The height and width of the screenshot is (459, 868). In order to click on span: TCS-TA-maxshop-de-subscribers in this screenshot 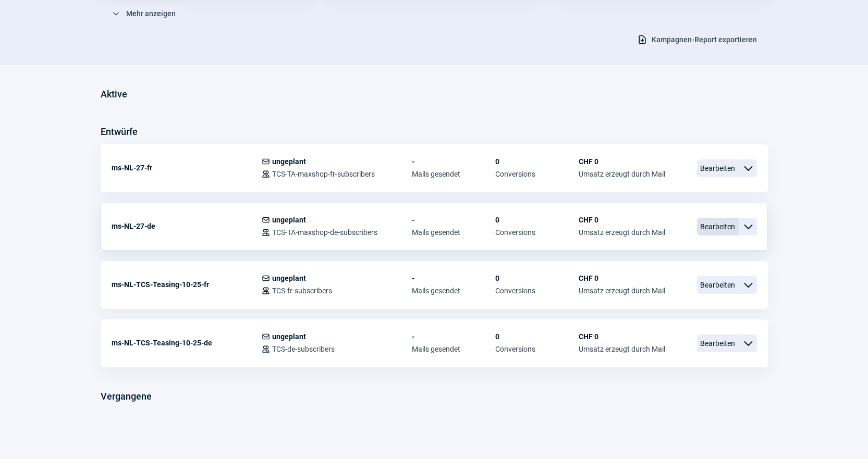, I will do `click(325, 232)`.